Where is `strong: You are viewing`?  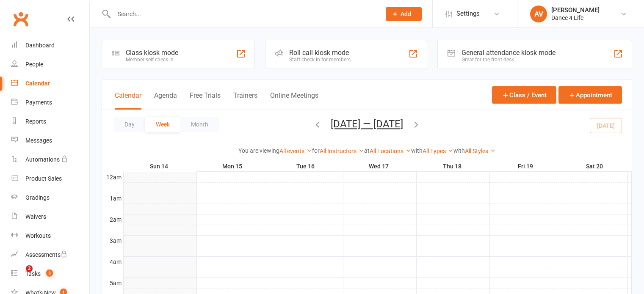
strong: You are viewing is located at coordinates (259, 150).